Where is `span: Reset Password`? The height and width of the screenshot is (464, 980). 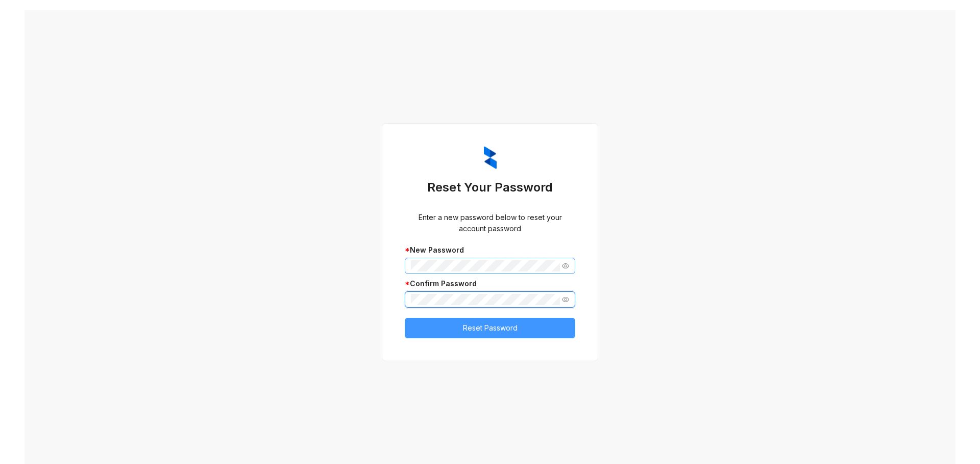 span: Reset Password is located at coordinates (490, 328).